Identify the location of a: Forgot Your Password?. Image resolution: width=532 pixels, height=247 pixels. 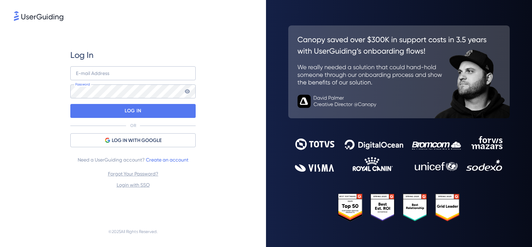
(133, 173).